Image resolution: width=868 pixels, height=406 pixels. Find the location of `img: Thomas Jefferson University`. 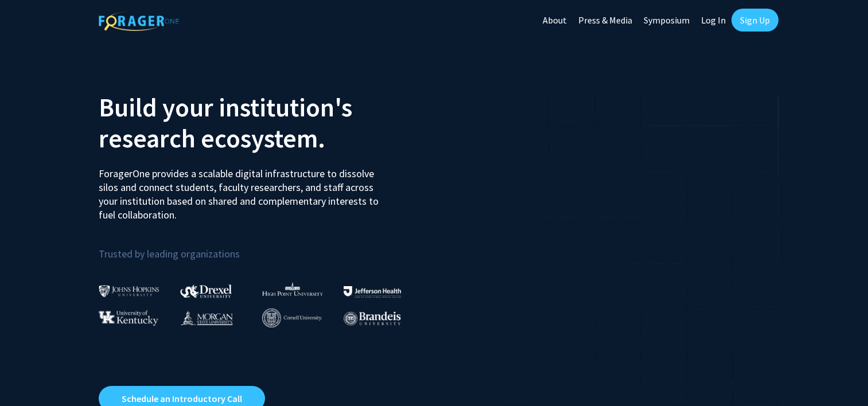

img: Thomas Jefferson University is located at coordinates (372, 291).